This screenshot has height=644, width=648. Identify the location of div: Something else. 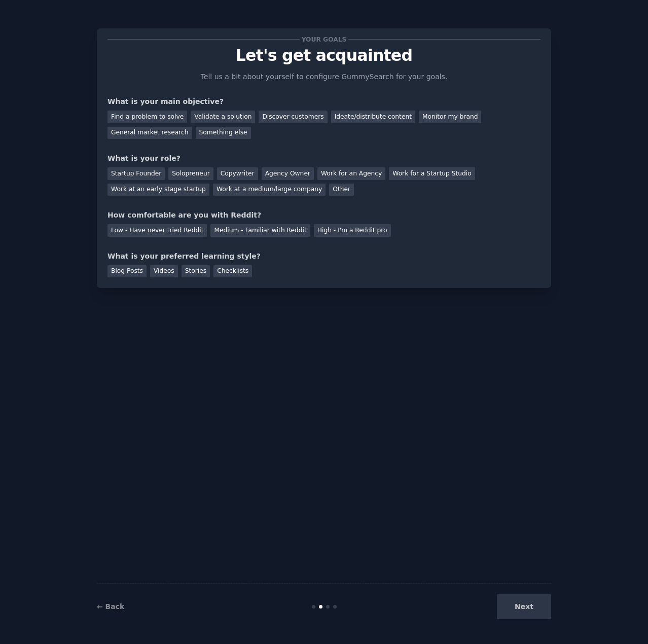
(223, 133).